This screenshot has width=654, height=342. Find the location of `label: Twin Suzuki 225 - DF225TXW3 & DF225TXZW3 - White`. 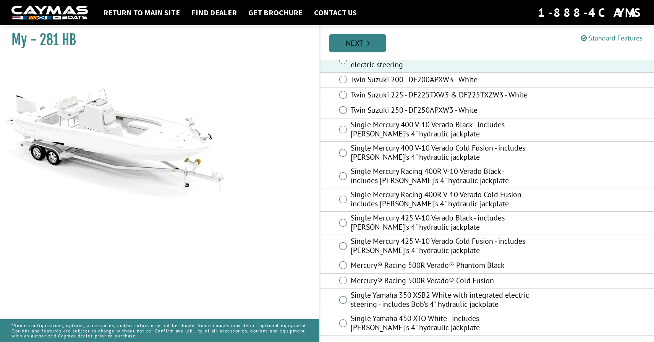

label: Twin Suzuki 225 - DF225TXW3 & DF225TXZW3 - White is located at coordinates (442, 96).